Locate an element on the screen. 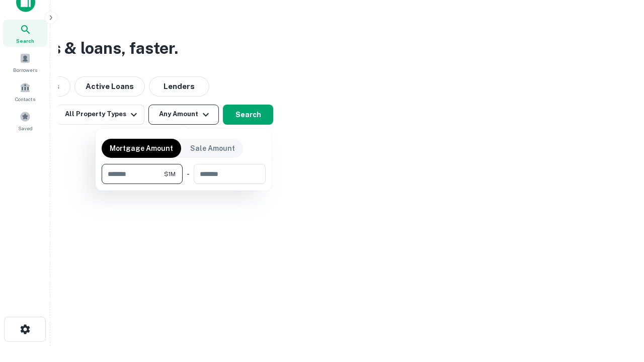  span: $1M is located at coordinates (169, 174).